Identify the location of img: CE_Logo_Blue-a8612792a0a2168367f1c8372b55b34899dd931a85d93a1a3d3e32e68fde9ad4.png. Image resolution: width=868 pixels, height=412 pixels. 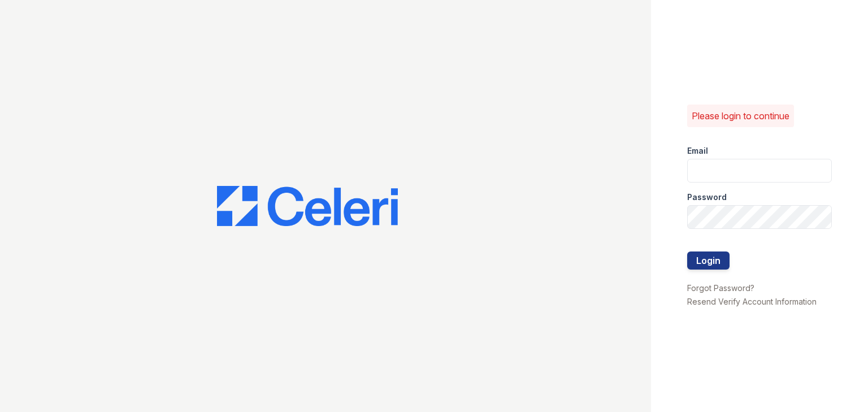
(308, 206).